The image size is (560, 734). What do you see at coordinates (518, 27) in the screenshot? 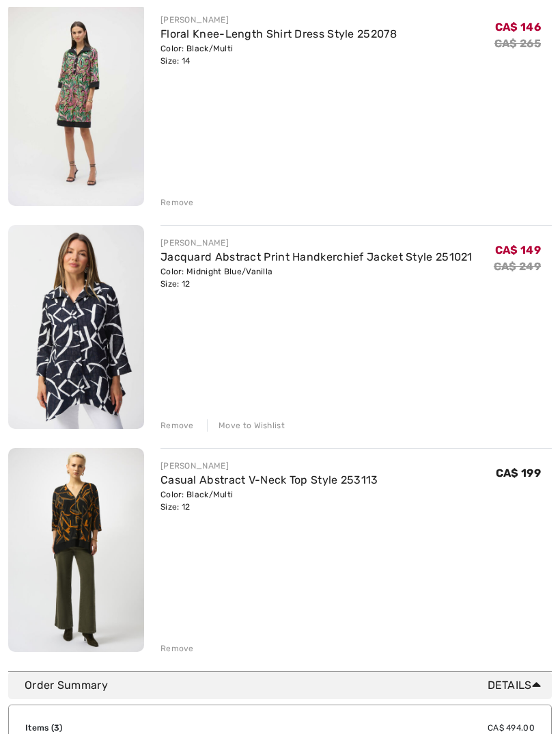
I see `span: CA$ 146` at bounding box center [518, 27].